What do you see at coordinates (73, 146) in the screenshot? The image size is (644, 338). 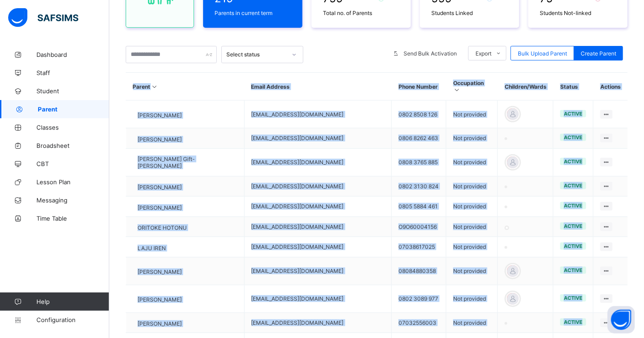 I see `span: Broadsheet` at bounding box center [73, 146].